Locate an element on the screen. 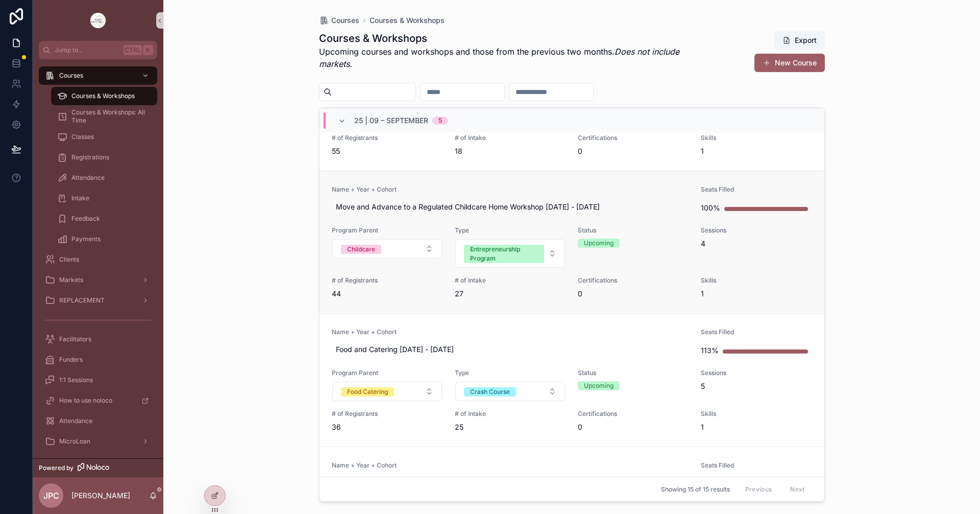  a: How to use noloco is located at coordinates (98, 401).